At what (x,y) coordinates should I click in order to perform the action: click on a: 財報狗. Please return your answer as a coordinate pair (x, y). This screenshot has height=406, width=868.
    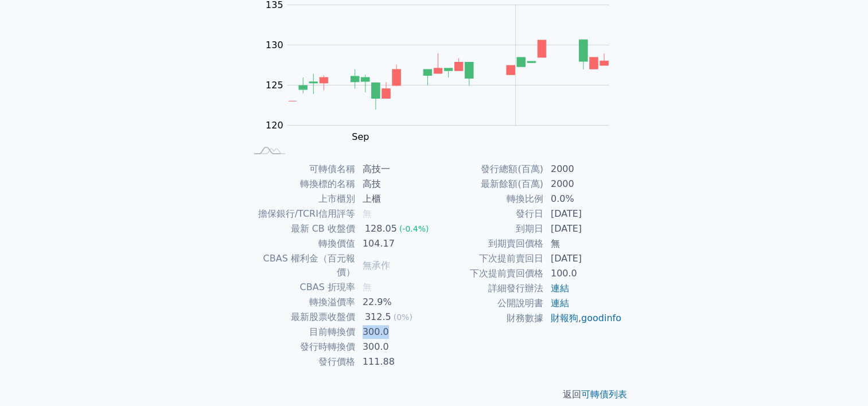
    Looking at the image, I should click on (564, 318).